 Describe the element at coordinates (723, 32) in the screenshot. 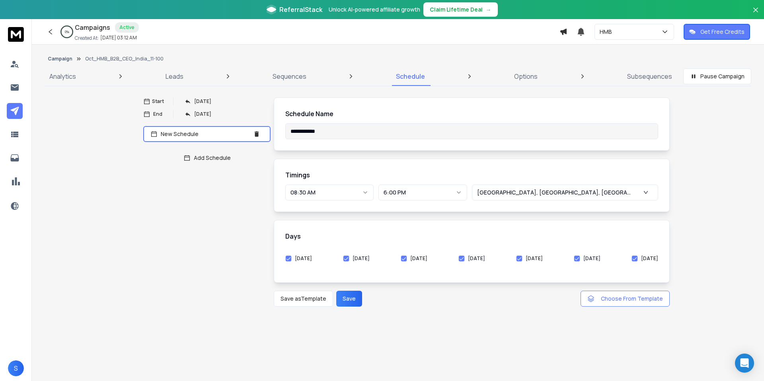

I see `p: Get Free Credits` at that location.